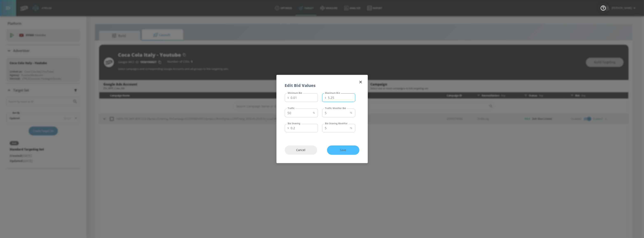 Image resolution: width=644 pixels, height=238 pixels. What do you see at coordinates (336, 124) in the screenshot?
I see `label: Bid Shaving Modifier` at bounding box center [336, 124].